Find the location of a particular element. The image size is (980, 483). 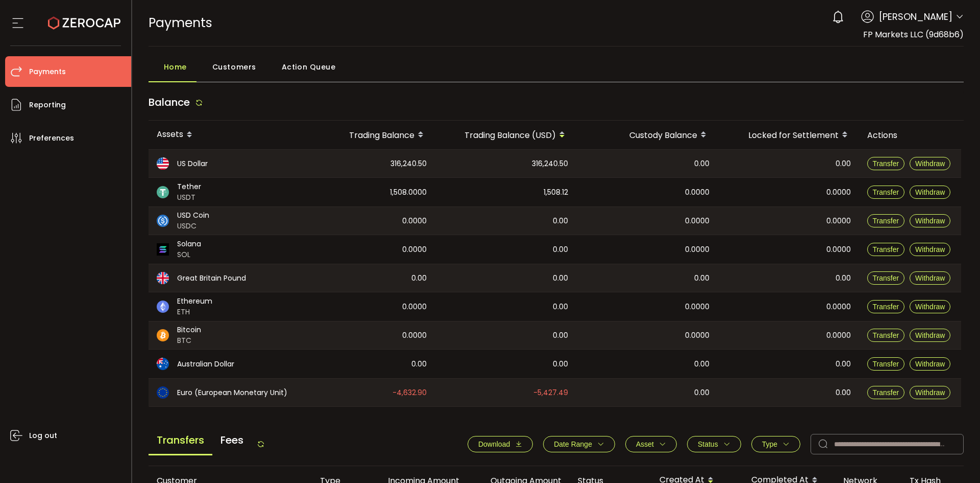

img: eur_portfolio.svg is located at coordinates (163, 392).